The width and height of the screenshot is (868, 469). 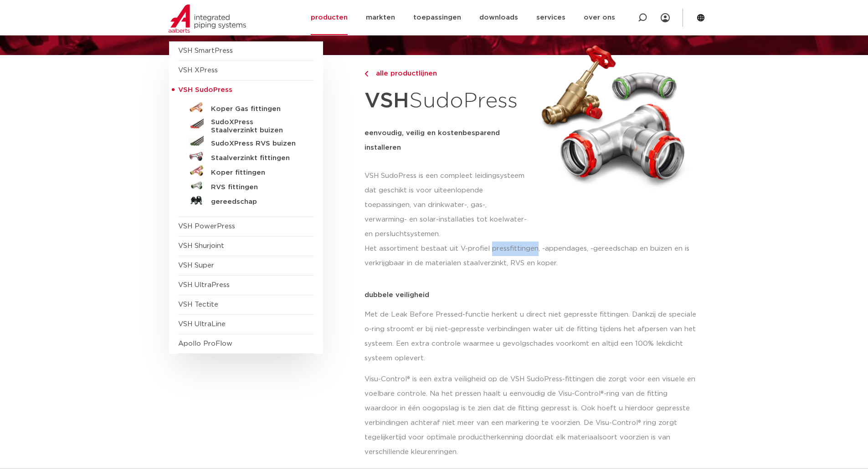 I want to click on p: dubbele veiligheid, so click(x=531, y=295).